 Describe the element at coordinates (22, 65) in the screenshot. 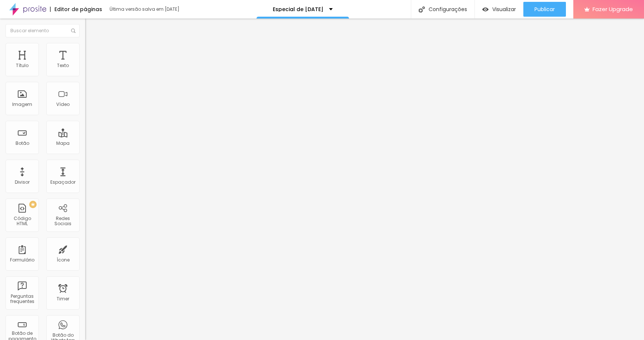

I see `div: Título` at that location.